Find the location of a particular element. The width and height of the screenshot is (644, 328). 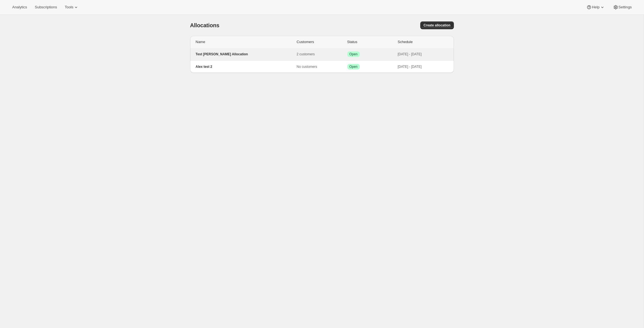

button: Subscriptions is located at coordinates (46, 7).